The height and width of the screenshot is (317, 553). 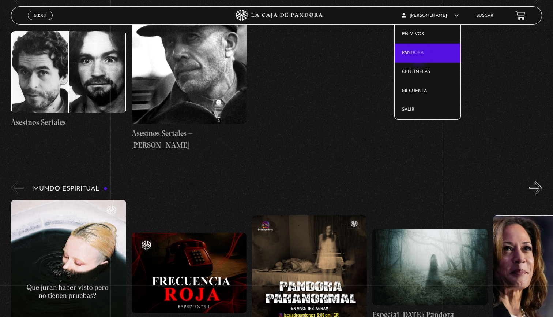 What do you see at coordinates (428, 91) in the screenshot?
I see `a: Mi cuenta` at bounding box center [428, 91].